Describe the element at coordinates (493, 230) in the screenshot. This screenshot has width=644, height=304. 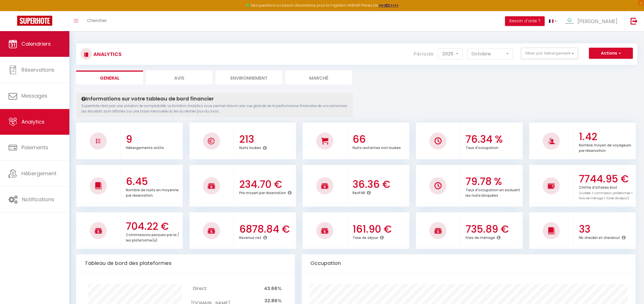
I see `h3: 735.89 €` at that location.